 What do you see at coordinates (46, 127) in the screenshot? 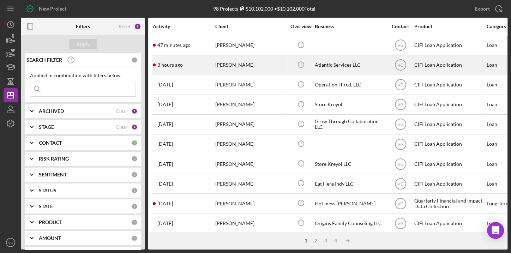
I see `b: STAGE` at bounding box center [46, 127].